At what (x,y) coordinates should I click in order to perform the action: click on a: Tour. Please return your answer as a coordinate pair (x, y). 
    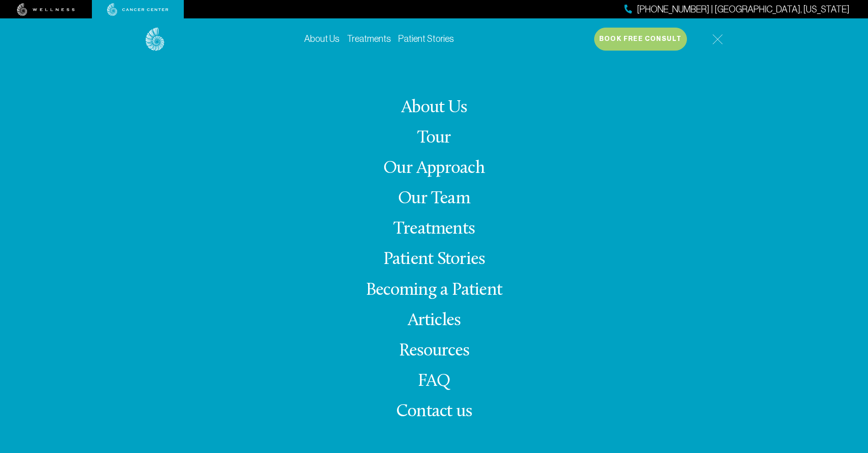
    Looking at the image, I should click on (434, 138).